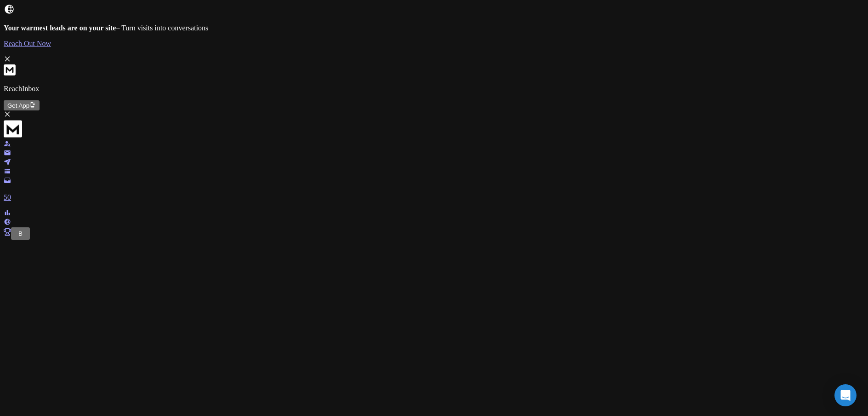  I want to click on p: 50, so click(434, 197).